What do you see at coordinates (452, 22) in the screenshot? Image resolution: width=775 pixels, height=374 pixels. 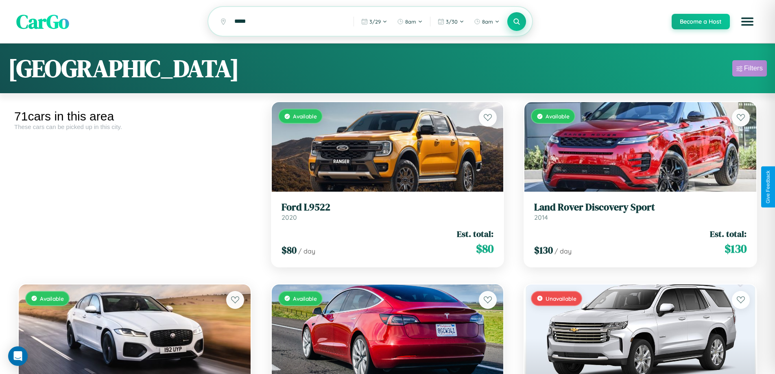 I see `span: 3 / 30` at bounding box center [452, 22].